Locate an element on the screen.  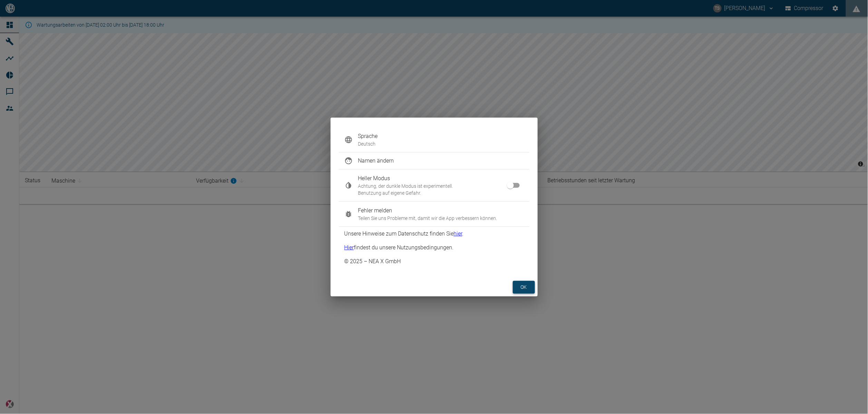
a: hier is located at coordinates (458, 233).